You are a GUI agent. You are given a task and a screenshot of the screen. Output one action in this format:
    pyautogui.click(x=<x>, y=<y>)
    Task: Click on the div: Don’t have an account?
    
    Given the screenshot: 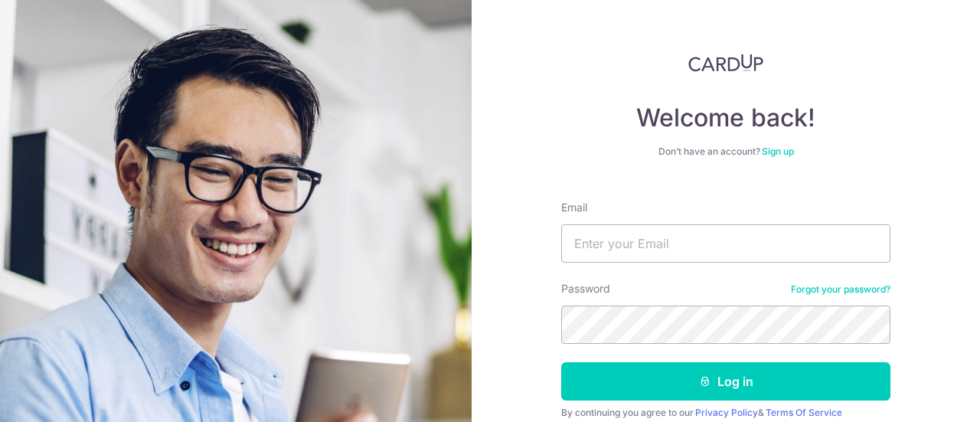 What is the action you would take?
    pyautogui.click(x=726, y=152)
    